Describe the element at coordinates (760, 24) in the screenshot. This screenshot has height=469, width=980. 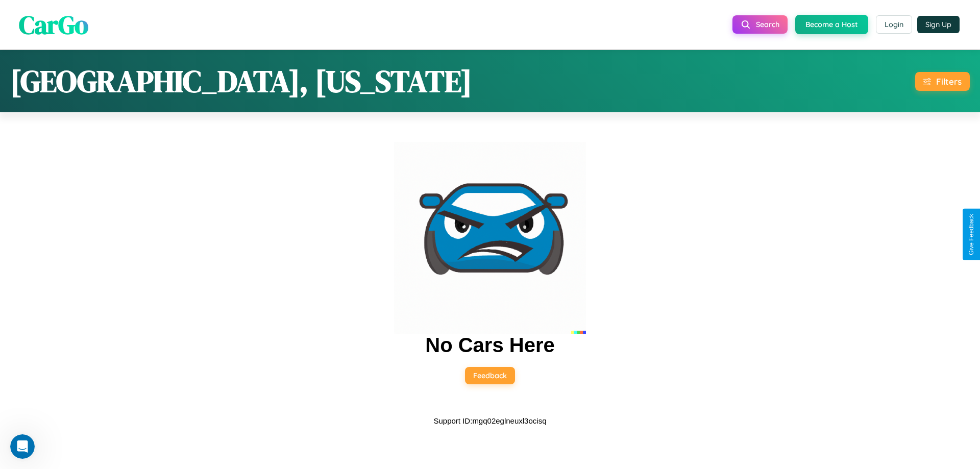
I see `button: Search` at that location.